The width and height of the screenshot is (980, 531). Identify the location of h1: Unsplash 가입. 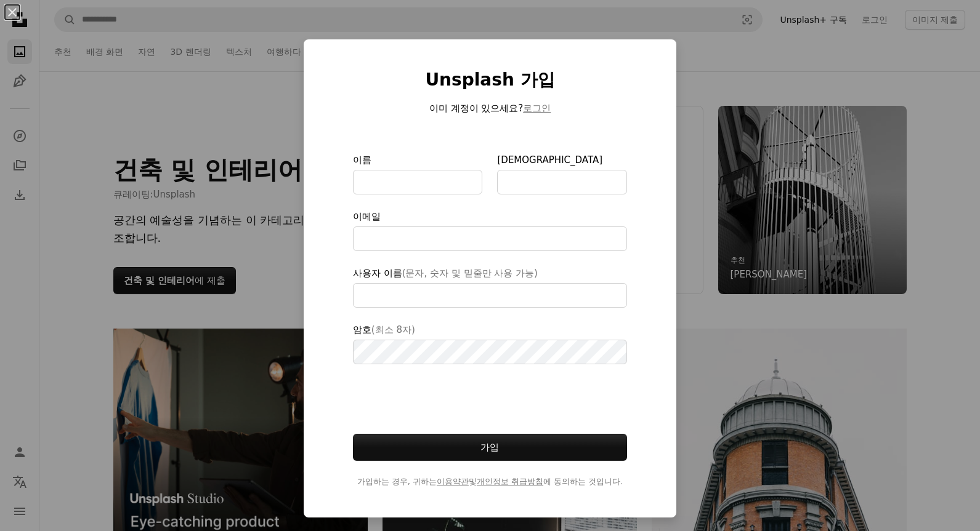
(490, 80).